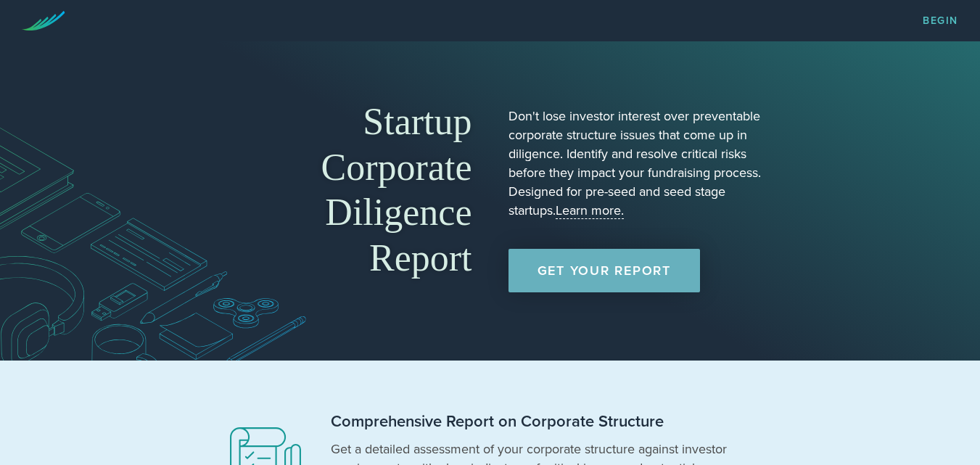 This screenshot has width=980, height=465. Describe the element at coordinates (940, 21) in the screenshot. I see `a: Begin` at that location.